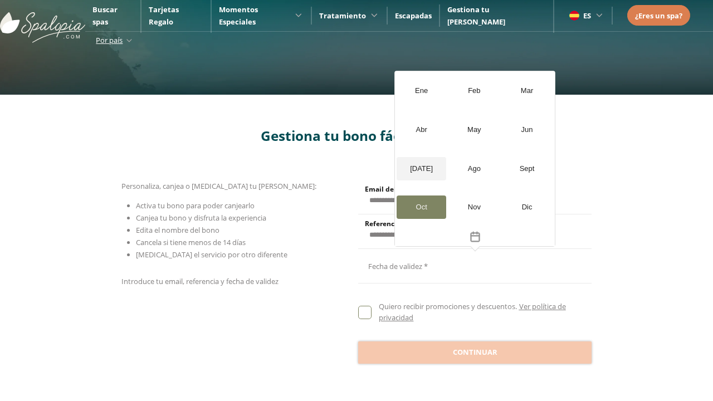 The width and height of the screenshot is (713, 401). Describe the element at coordinates (527, 130) in the screenshot. I see `div: Jun` at that location.